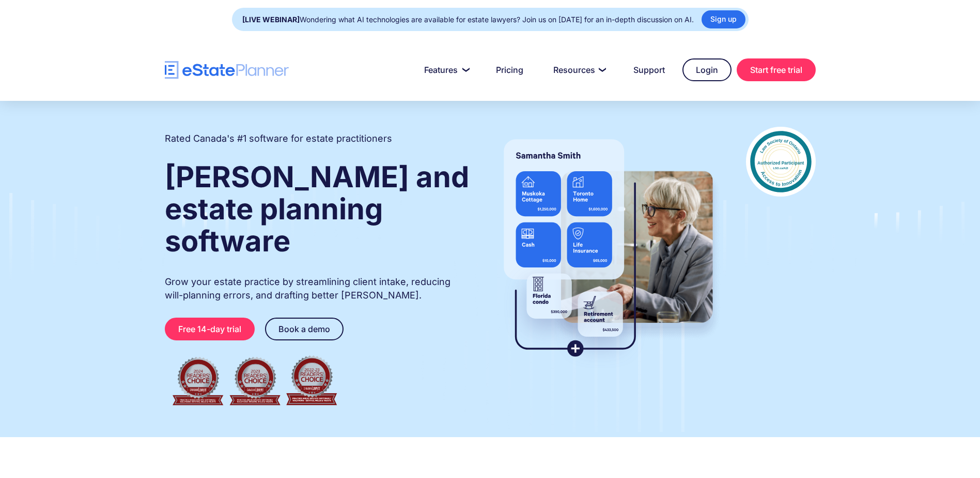  Describe the element at coordinates (317, 289) in the screenshot. I see `p: Grow your estate practice by streamlining client intake, reducing will-planning errors, and draft...` at that location.